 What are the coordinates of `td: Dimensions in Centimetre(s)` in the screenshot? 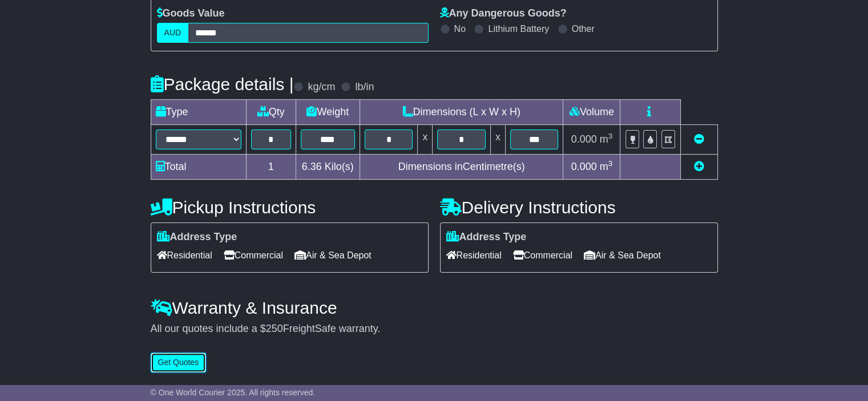 It's located at (461, 167).